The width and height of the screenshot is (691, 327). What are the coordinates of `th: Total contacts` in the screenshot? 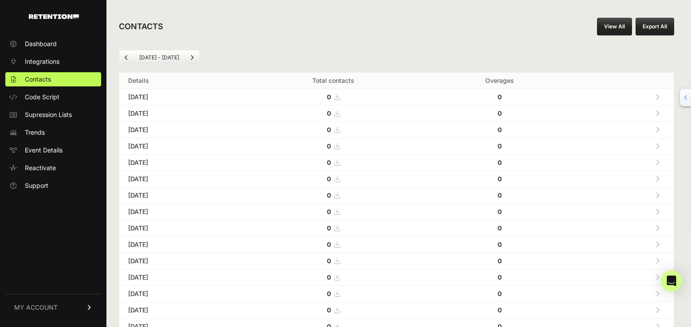 It's located at (333, 81).